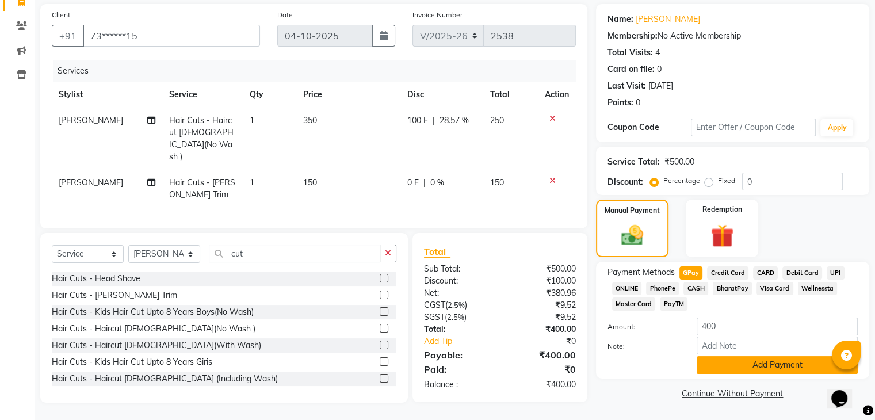 The height and width of the screenshot is (420, 875). I want to click on div: Paid:, so click(457, 369).